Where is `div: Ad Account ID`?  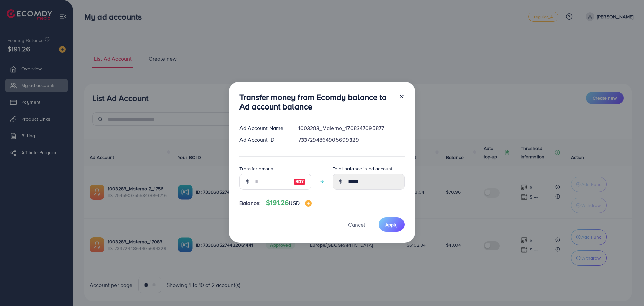 div: Ad Account ID is located at coordinates (263, 139).